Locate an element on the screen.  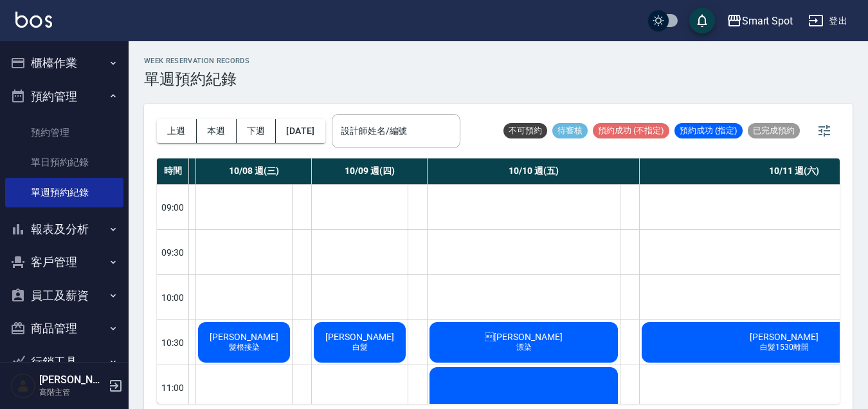
button: 櫃檯作業 is located at coordinates (64, 63).